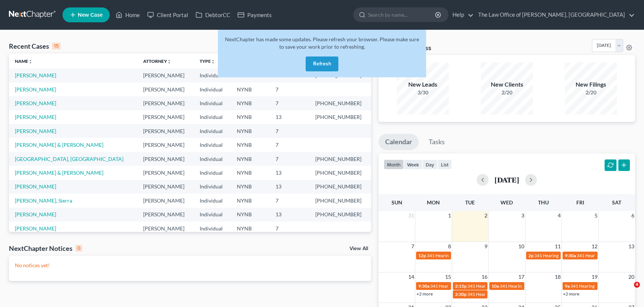 The height and width of the screenshot is (307, 644). Describe the element at coordinates (521, 277) in the screenshot. I see `span: 17` at that location.